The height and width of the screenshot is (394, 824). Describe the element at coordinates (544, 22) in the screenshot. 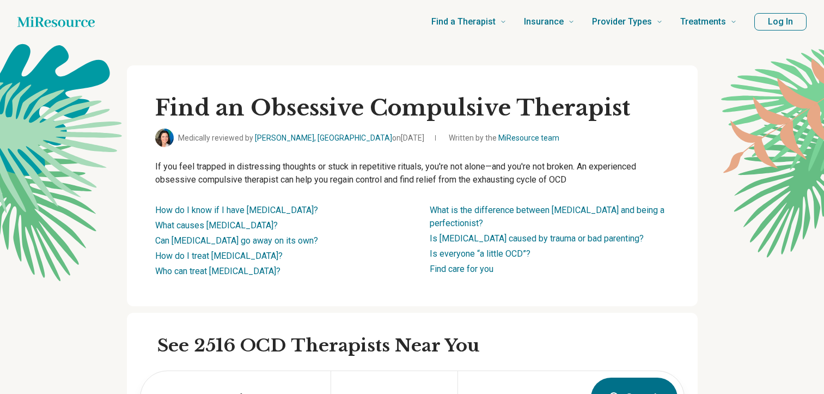

I see `span: Insurance` at that location.